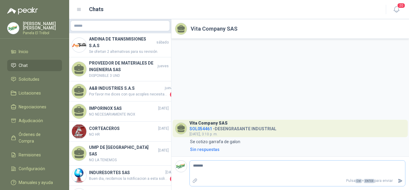 The image size is (409, 190). What do you see at coordinates (200, 129) in the screenshot?
I see `span: SOL054461` at bounding box center [200, 129].